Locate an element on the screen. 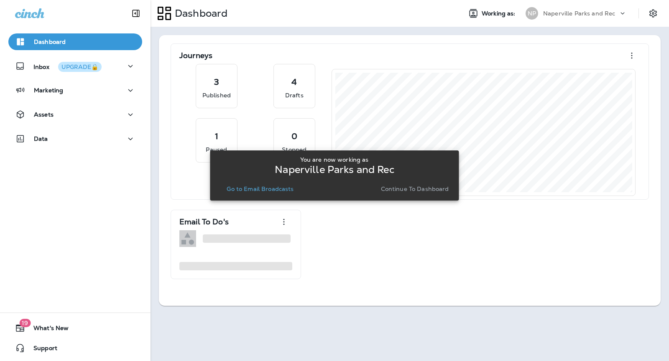 The image size is (669, 361). button: Dashboard is located at coordinates (75, 42).